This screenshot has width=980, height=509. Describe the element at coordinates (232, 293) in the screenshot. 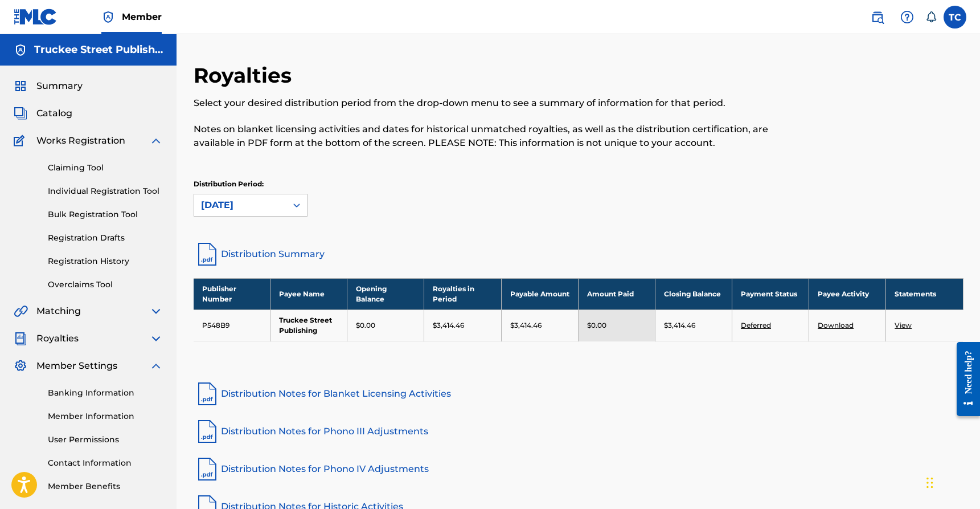

I see `th: Publisher Number` at that location.